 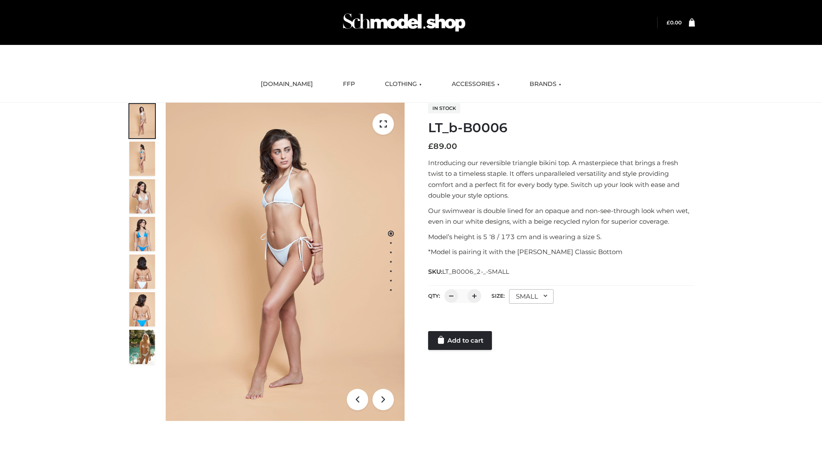 I want to click on img: Arieltop_CloudNine_AzureSky2.jpg, so click(x=142, y=347).